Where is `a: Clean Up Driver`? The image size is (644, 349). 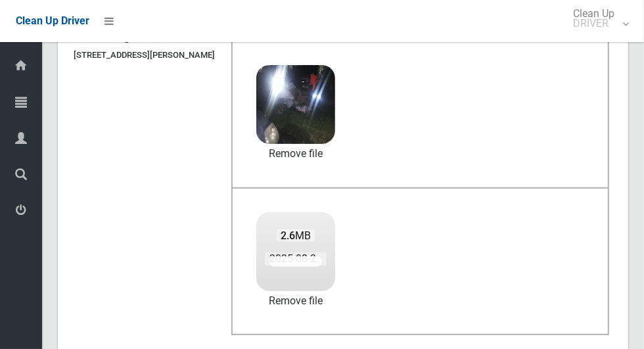 a: Clean Up Driver is located at coordinates (53, 21).